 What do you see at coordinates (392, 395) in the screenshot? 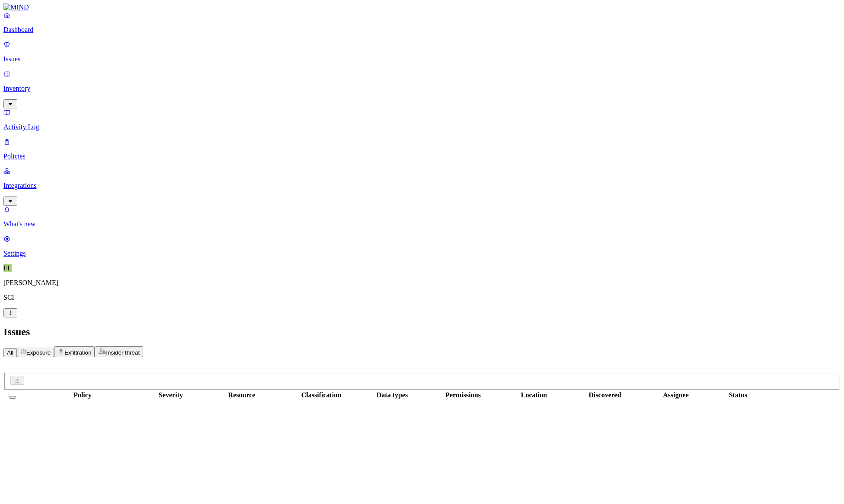
I see `div: Data types` at bounding box center [392, 395].